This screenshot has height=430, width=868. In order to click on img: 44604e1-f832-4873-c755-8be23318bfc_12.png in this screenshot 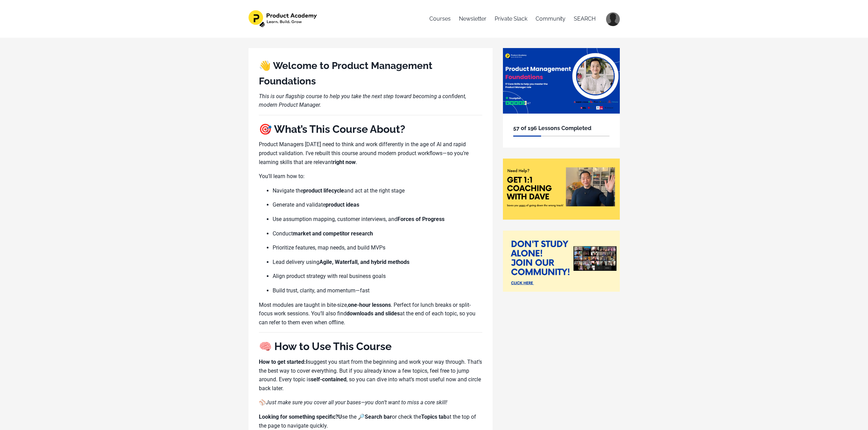, I will do `click(562, 81)`.